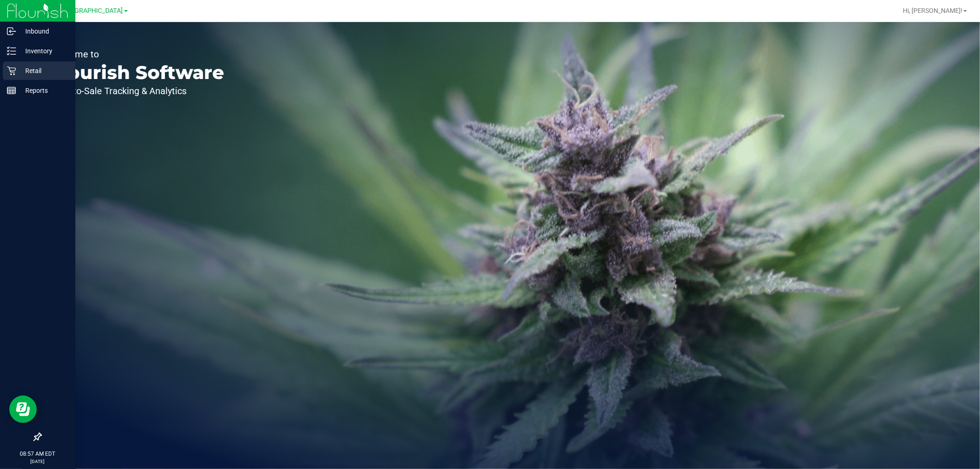 This screenshot has width=980, height=469. What do you see at coordinates (11, 70) in the screenshot?
I see `inline-svg: Retail` at bounding box center [11, 70].